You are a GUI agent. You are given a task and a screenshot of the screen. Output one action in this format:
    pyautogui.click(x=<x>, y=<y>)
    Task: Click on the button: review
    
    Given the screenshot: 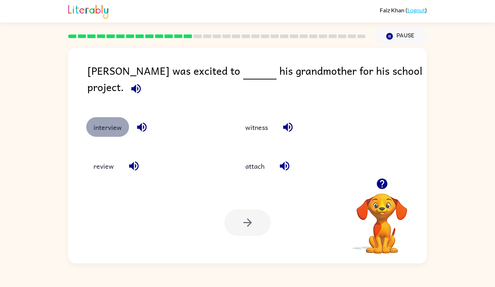 What is the action you would take?
    pyautogui.click(x=104, y=166)
    